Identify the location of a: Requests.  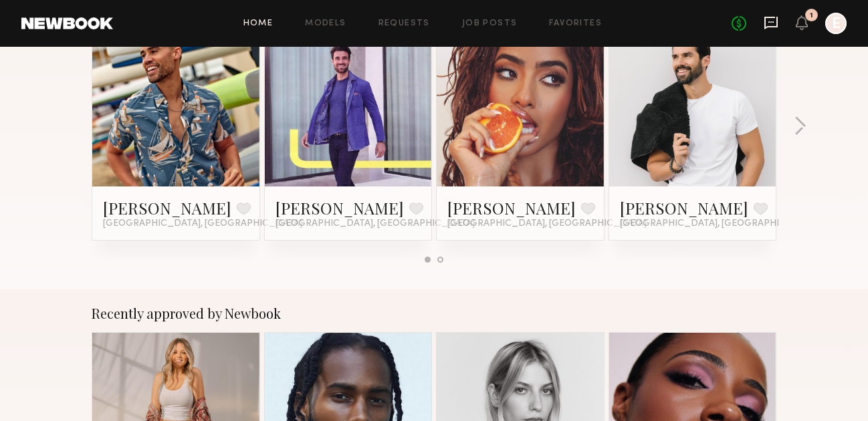
(404, 24).